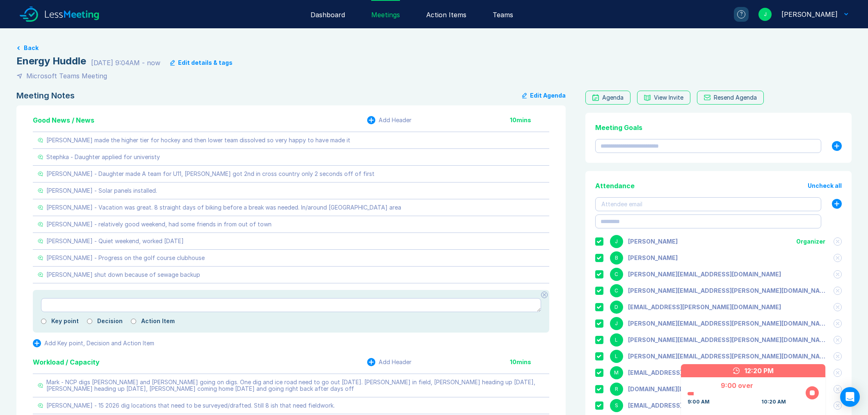  I want to click on button: View Invite, so click(664, 97).